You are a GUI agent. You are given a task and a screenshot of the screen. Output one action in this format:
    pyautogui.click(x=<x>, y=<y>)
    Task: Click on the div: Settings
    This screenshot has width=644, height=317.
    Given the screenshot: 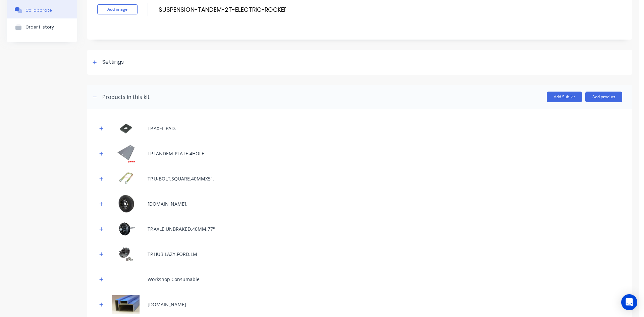 What is the action you would take?
    pyautogui.click(x=113, y=62)
    